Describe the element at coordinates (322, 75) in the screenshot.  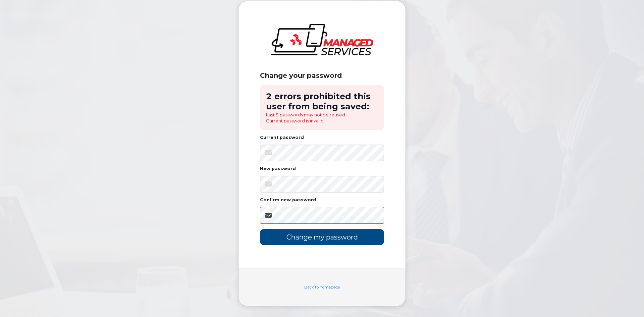
I see `div: Change your password` at that location.